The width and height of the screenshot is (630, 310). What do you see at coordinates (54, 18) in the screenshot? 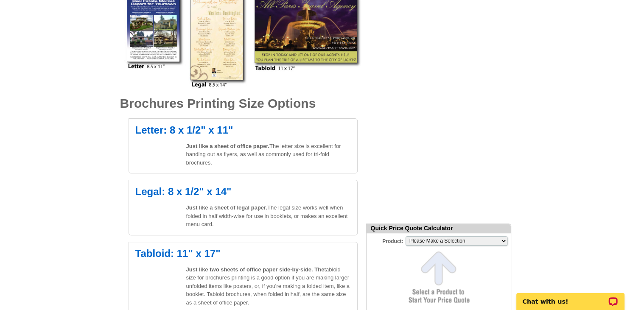
I see `p: Chat with us!` at bounding box center [54, 18].